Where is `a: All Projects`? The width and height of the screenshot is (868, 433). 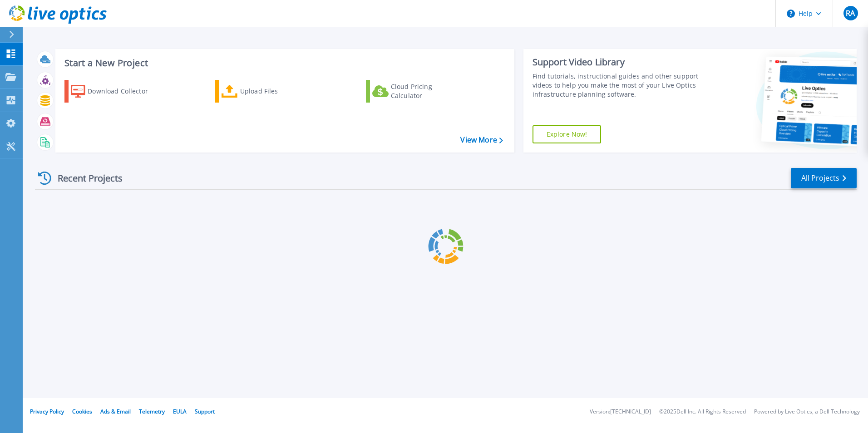
a: All Projects is located at coordinates (823, 178).